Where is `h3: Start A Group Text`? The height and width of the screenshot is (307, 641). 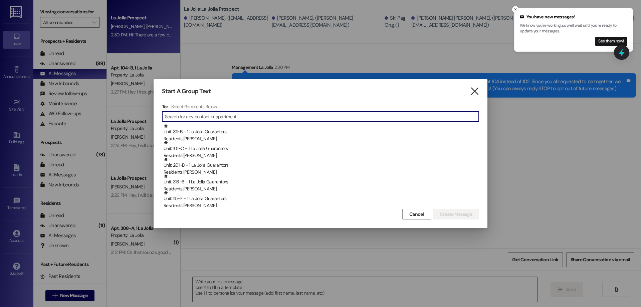 h3: Start A Group Text is located at coordinates (186, 91).